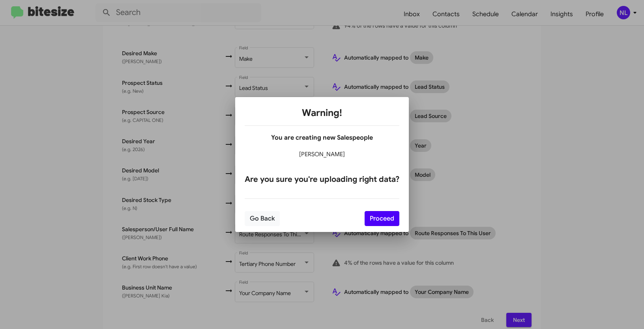 This screenshot has height=329, width=644. What do you see at coordinates (262, 219) in the screenshot?
I see `button: Go Back` at bounding box center [262, 219].